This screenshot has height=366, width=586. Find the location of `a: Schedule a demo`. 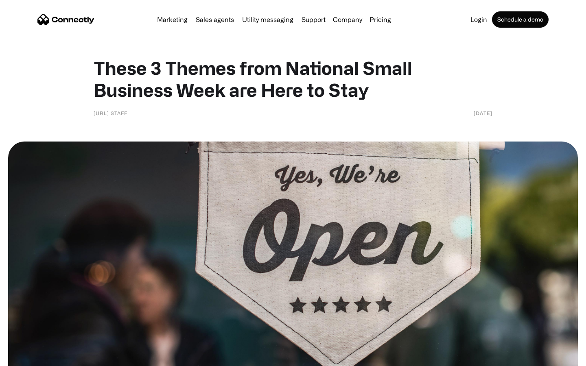

a: Schedule a demo is located at coordinates (520, 20).